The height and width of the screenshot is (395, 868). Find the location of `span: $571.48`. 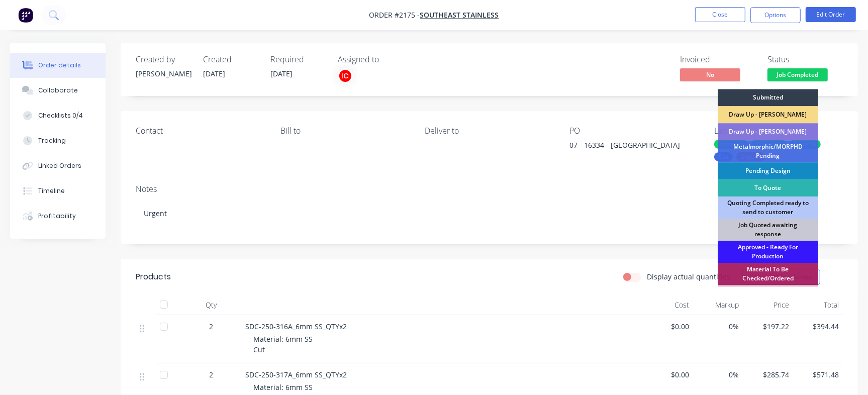

span: $571.48 is located at coordinates (818, 374).